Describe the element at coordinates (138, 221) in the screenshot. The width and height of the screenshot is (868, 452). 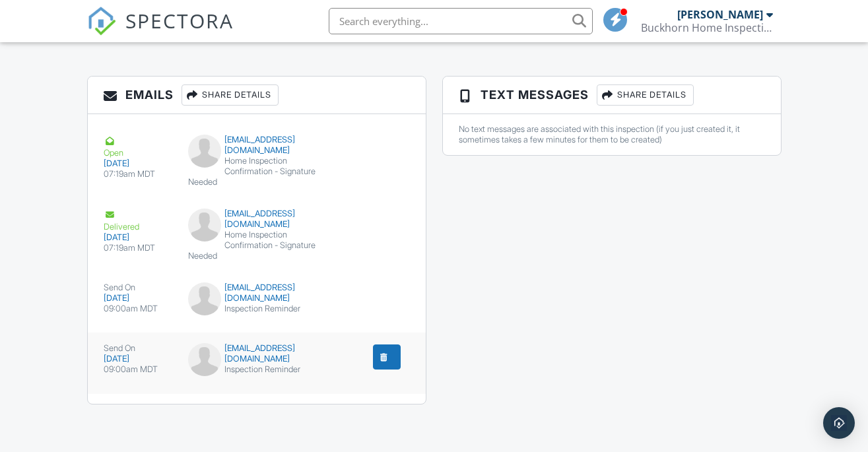
I see `div: Delivered` at that location.